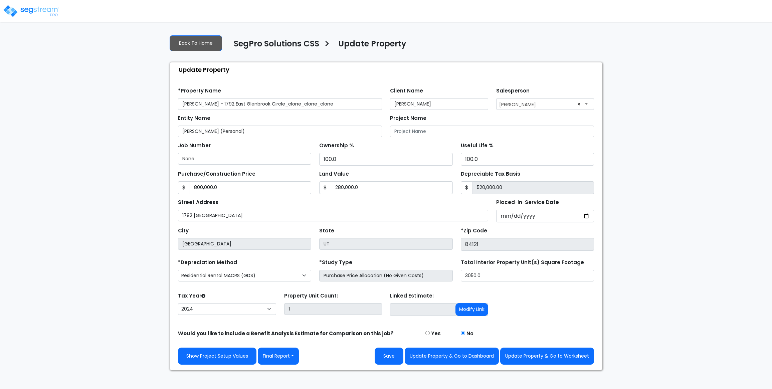  Describe the element at coordinates (408, 118) in the screenshot. I see `label: Project Name` at that location.